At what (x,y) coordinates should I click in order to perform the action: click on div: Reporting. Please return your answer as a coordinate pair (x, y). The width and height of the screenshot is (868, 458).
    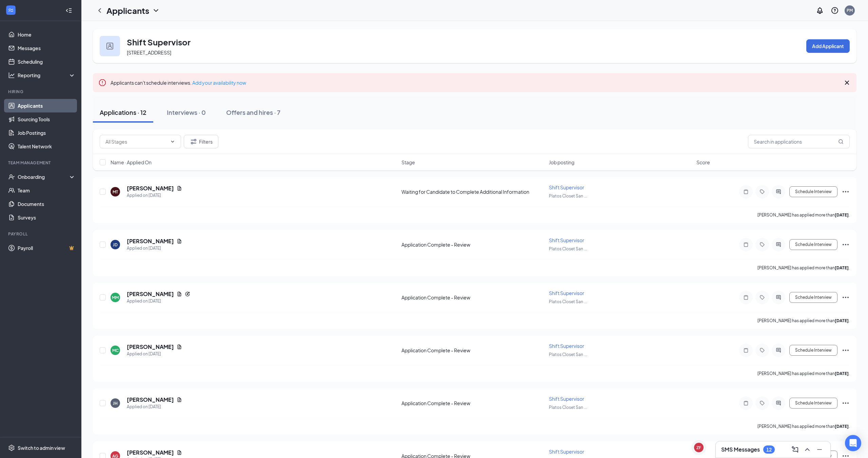
    Looking at the image, I should click on (47, 75).